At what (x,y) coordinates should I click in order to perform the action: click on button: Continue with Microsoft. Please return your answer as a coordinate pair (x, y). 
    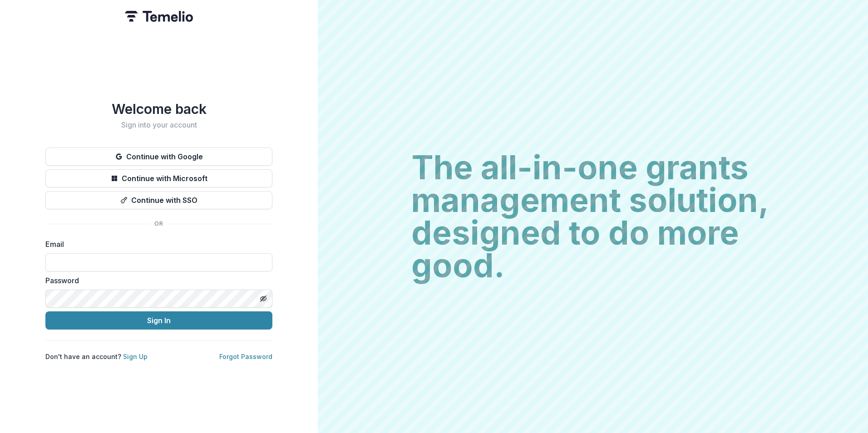
    Looking at the image, I should click on (159, 178).